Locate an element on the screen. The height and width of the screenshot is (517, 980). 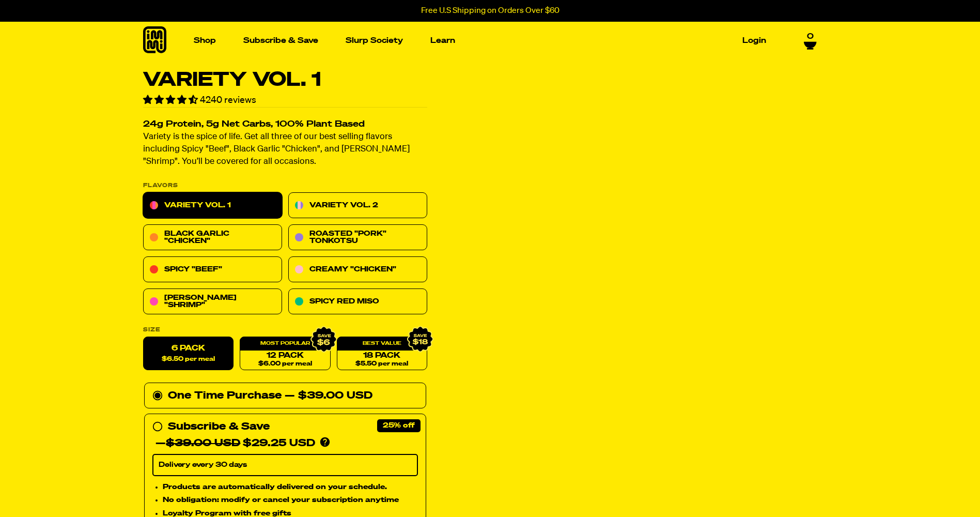
a: Roasted "Pork" Tonkotsu is located at coordinates (358, 237).